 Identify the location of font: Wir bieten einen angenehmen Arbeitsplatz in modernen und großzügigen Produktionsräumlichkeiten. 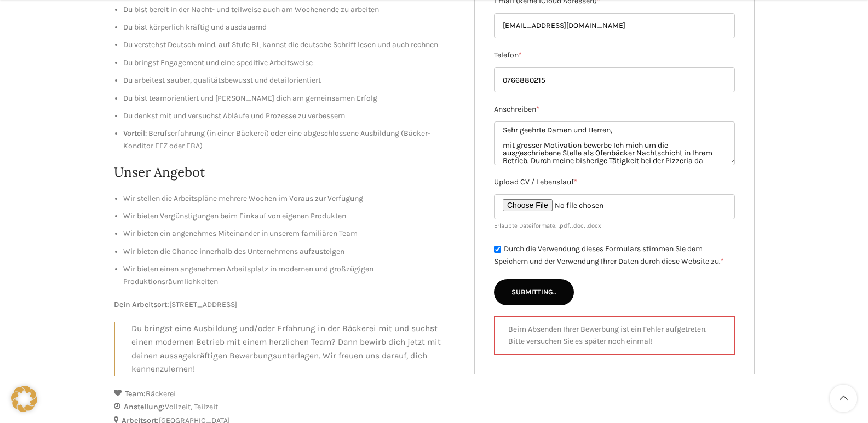
(248, 275).